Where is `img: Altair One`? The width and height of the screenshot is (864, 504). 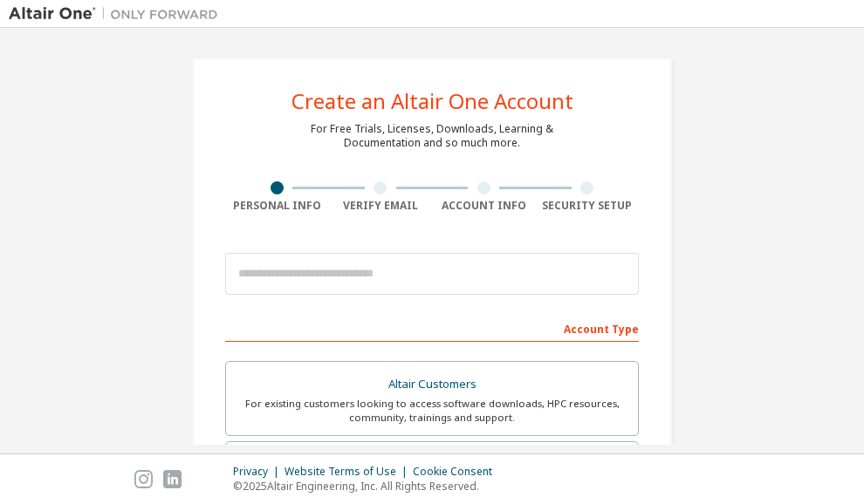 img: Altair One is located at coordinates (118, 14).